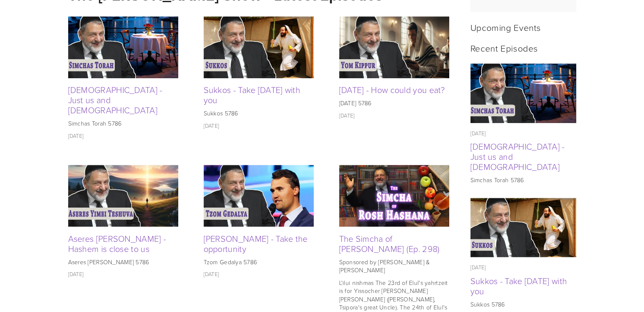 The image size is (644, 312). Describe the element at coordinates (523, 27) in the screenshot. I see `h2: Upcoming Events` at that location.